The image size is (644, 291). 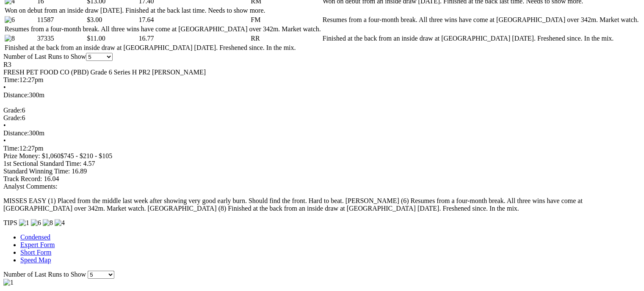 What do you see at coordinates (23, 178) in the screenshot?
I see `span: Track Record:` at bounding box center [23, 178].